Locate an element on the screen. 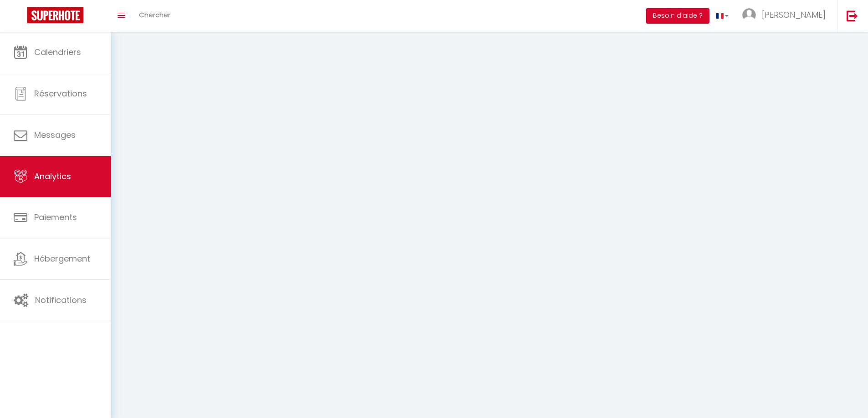 This screenshot has height=418, width=868. span: Notifications is located at coordinates (61, 300).